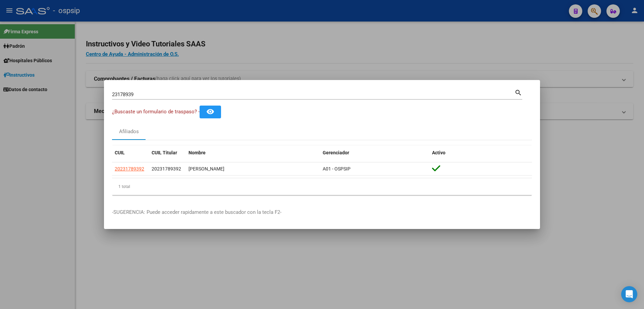 The image size is (644, 309). Describe the element at coordinates (336, 168) in the screenshot. I see `span: A01 - OSPSIP` at that location.